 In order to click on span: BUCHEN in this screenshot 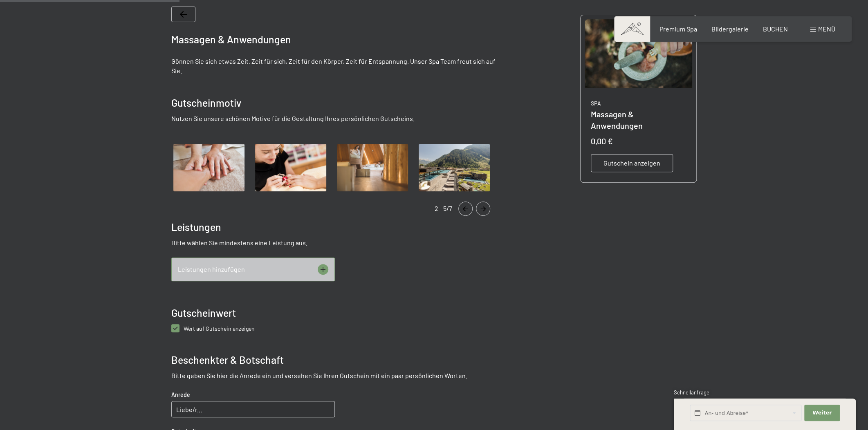, I will do `click(775, 29)`.